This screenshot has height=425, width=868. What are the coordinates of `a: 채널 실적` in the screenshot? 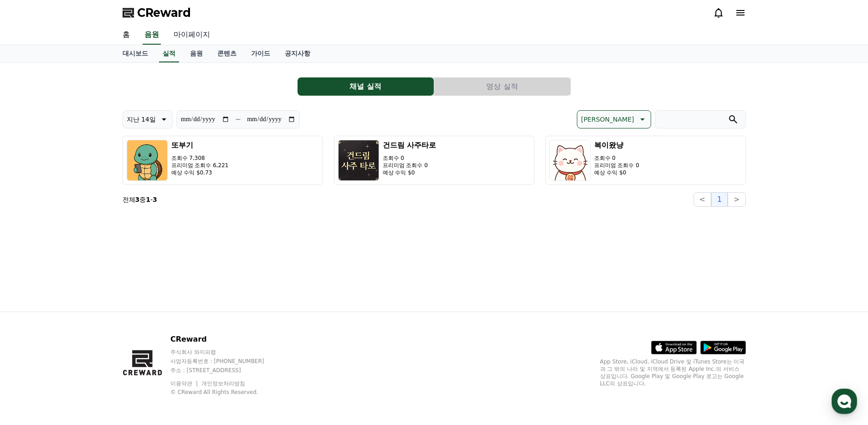 It's located at (366, 86).